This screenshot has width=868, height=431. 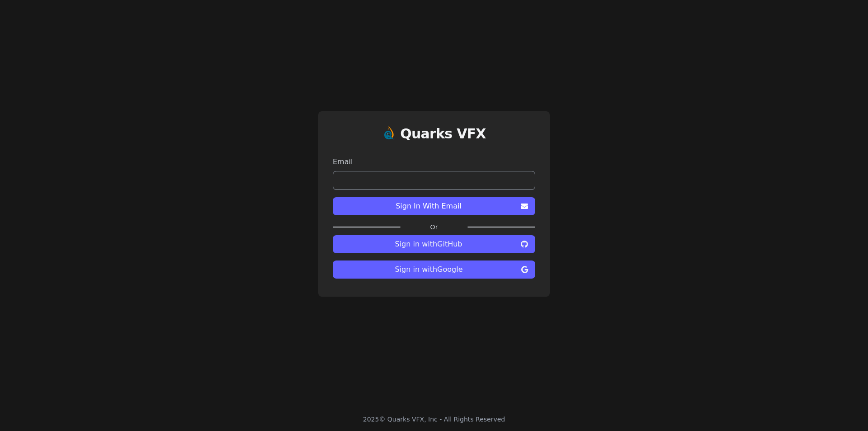 What do you see at coordinates (434, 270) in the screenshot?
I see `button: Sign in withGoogle` at bounding box center [434, 270].